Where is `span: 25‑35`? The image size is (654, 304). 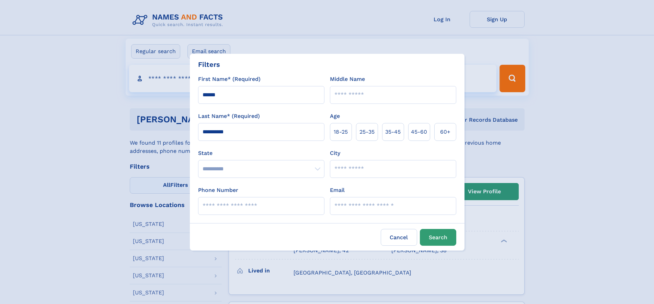 span: 25‑35 is located at coordinates (367, 132).